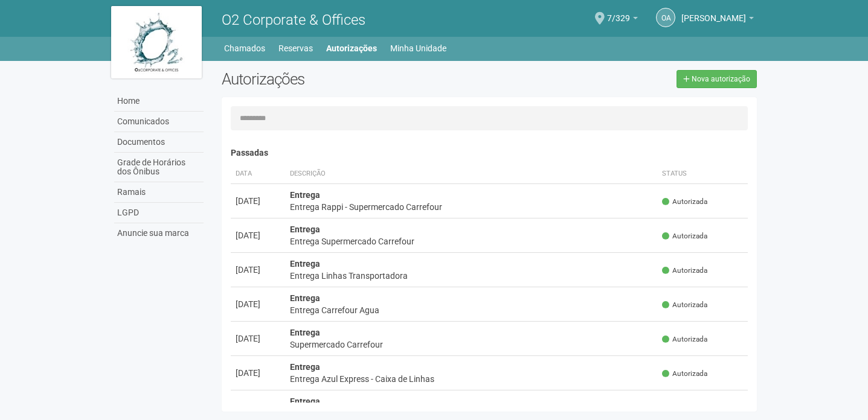 The image size is (868, 420). What do you see at coordinates (159, 167) in the screenshot?
I see `a: Grade de Horários dos Ônibus` at bounding box center [159, 167].